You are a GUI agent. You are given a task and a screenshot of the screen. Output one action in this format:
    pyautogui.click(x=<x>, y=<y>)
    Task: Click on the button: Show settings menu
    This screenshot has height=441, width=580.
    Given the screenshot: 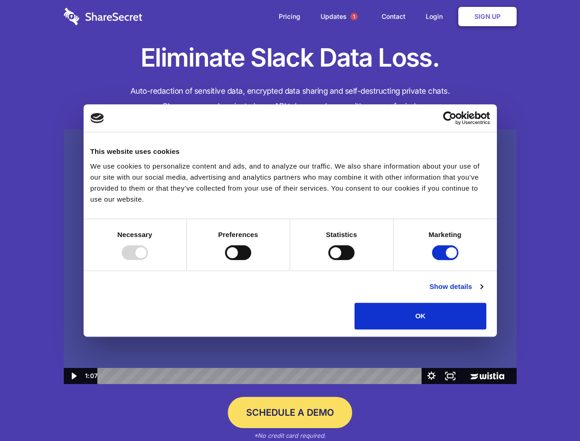 What is the action you would take?
    pyautogui.click(x=431, y=375)
    